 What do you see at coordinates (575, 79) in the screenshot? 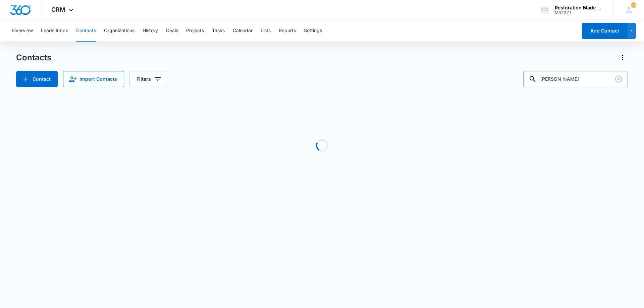
I see `input: Search Contacts` at bounding box center [575, 79].